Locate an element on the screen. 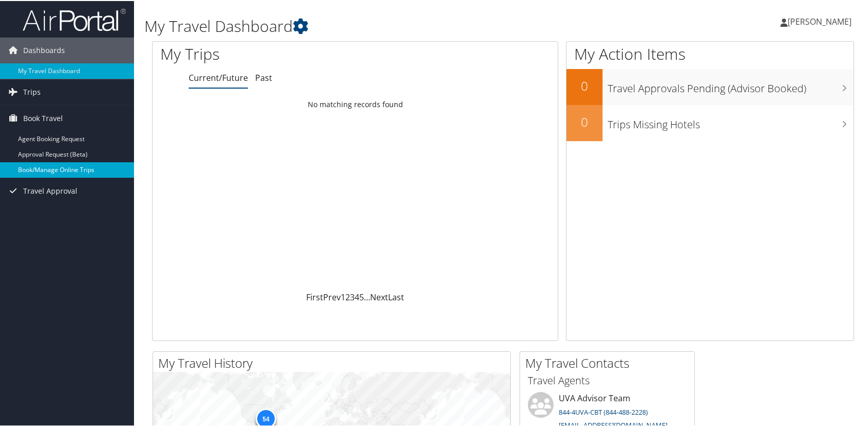 This screenshot has height=426, width=868. a: 1 is located at coordinates (343, 296).